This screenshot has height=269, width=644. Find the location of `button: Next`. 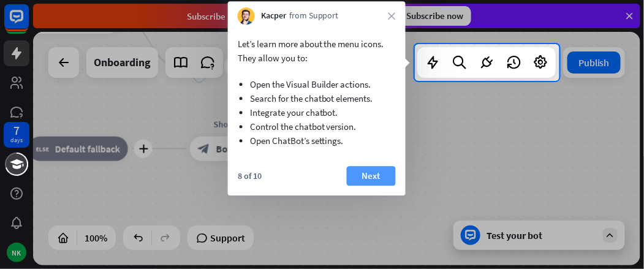

button: Next is located at coordinates (372, 176).